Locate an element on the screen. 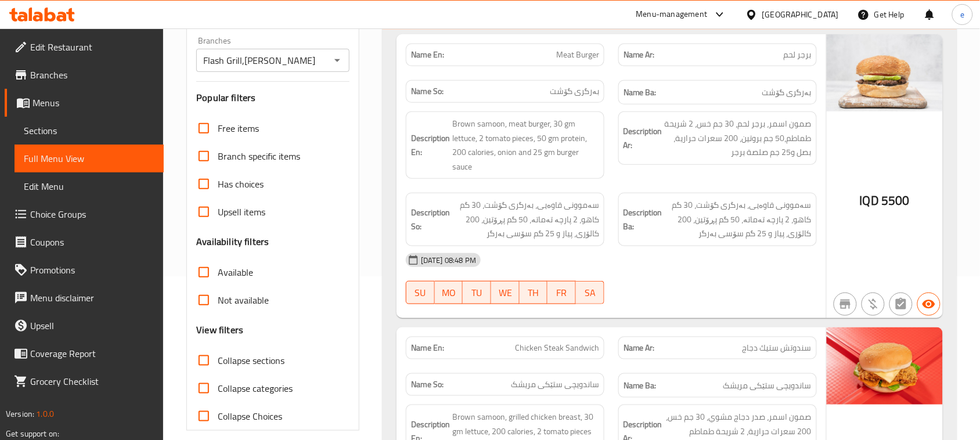 The image size is (980, 440). button: Not branch specific item is located at coordinates (846, 304).